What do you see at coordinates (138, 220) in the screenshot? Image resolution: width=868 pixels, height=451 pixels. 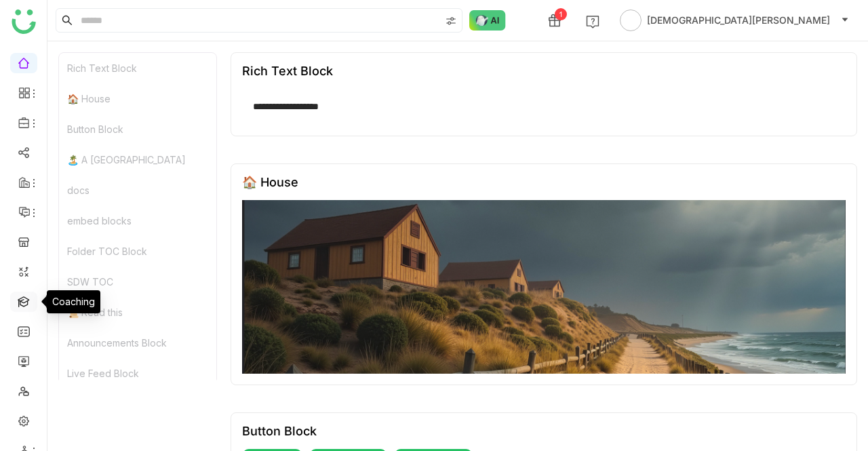 I see `div: embed blocks` at bounding box center [138, 220].